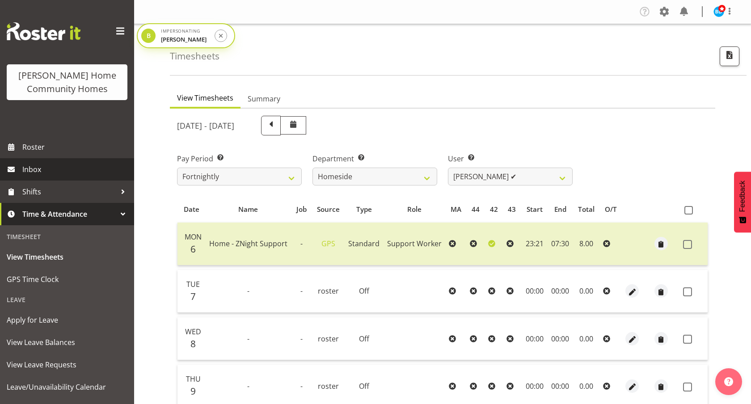 Image resolution: width=751 pixels, height=404 pixels. What do you see at coordinates (328, 243) in the screenshot?
I see `a: GPS` at bounding box center [328, 243].